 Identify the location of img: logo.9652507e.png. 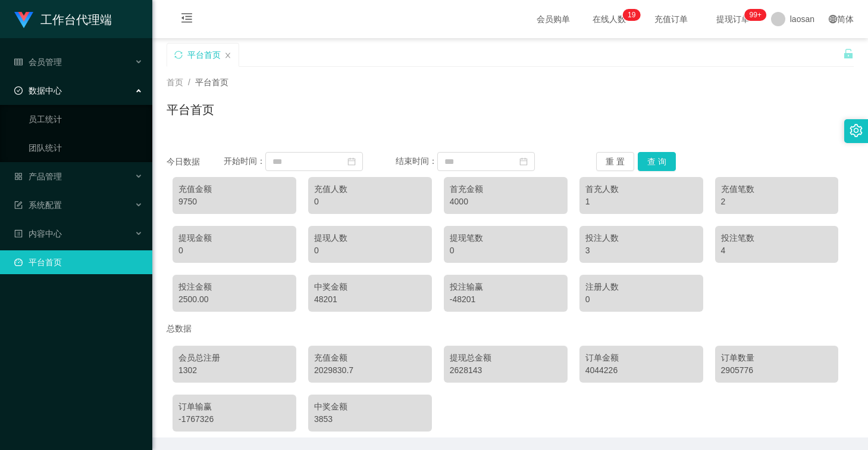
(24, 20).